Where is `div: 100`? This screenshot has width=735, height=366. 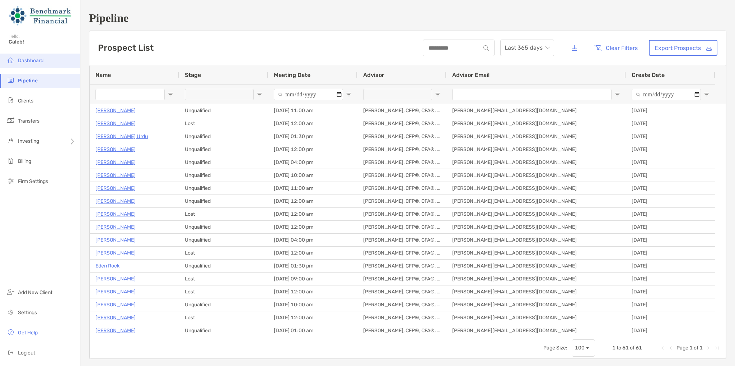
div: 100 is located at coordinates (580, 347).